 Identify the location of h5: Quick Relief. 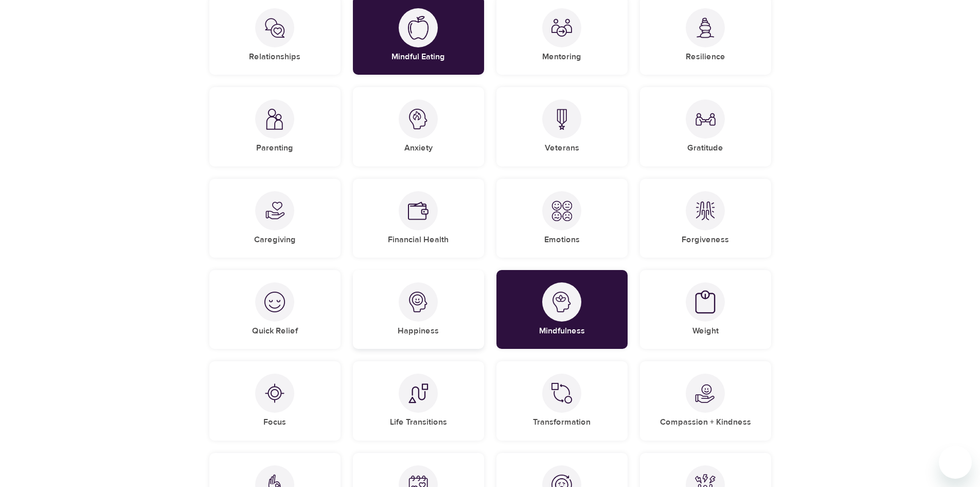
(274, 330).